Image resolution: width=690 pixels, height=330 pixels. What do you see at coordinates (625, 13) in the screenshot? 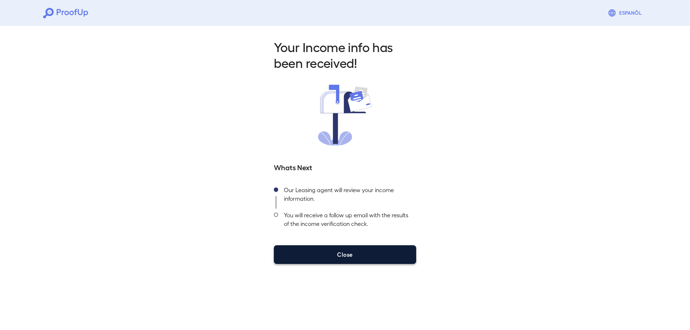
I see `button: Espanõl` at bounding box center [625, 13].